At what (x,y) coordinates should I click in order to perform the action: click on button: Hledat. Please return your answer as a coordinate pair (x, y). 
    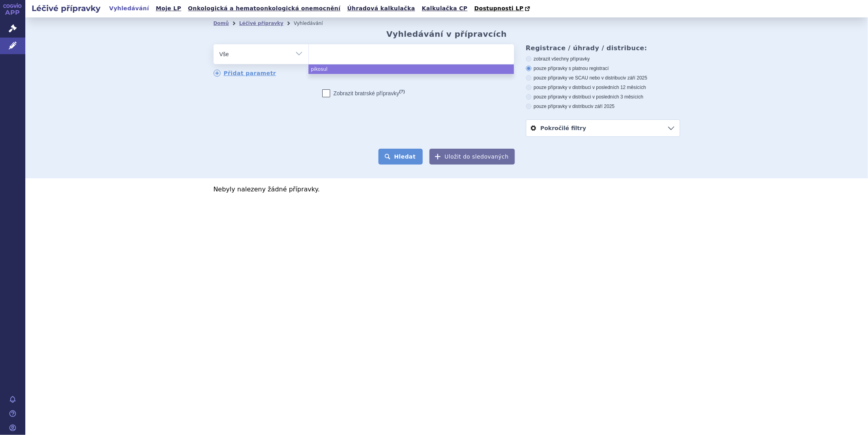
    Looking at the image, I should click on (401, 156).